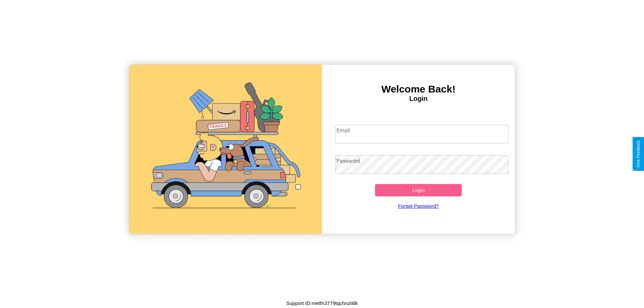  What do you see at coordinates (418, 89) in the screenshot?
I see `h3: Welcome Back!` at bounding box center [418, 89].